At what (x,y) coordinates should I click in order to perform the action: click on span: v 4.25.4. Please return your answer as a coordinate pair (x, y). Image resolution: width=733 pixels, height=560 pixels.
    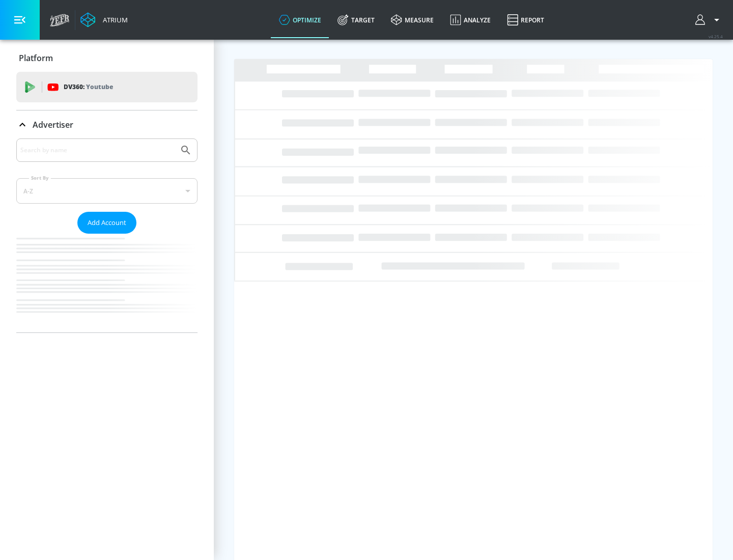
    Looking at the image, I should click on (716, 36).